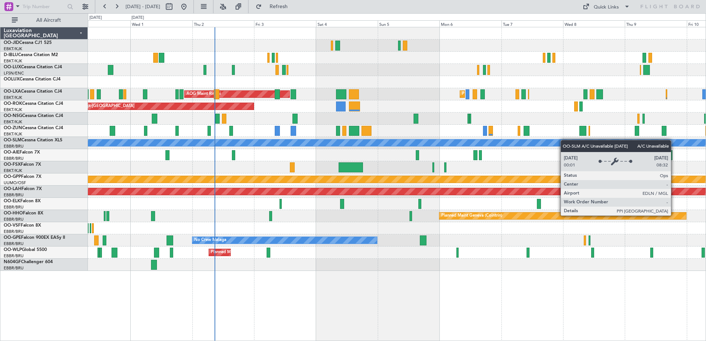 This screenshot has height=341, width=706. Describe the element at coordinates (33, 67) in the screenshot. I see `a: OO-LUXCessna Citation CJ4` at that location.